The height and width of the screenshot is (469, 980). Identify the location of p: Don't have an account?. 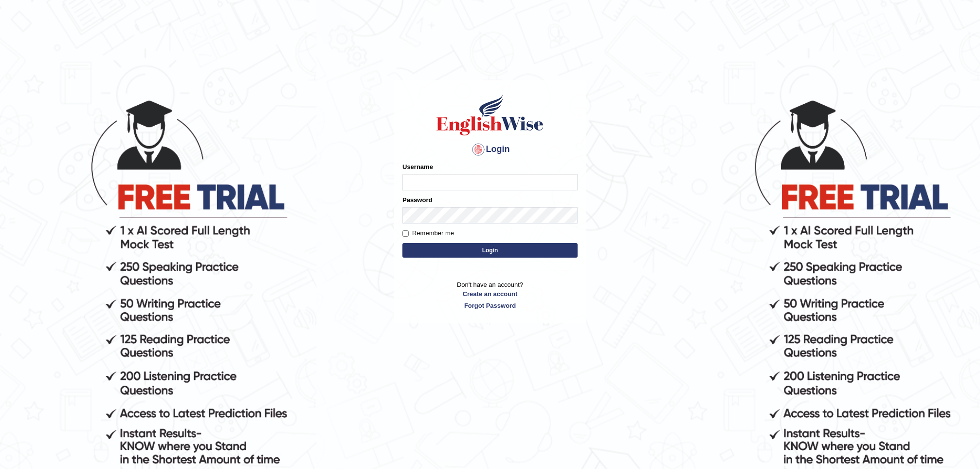
(490, 295).